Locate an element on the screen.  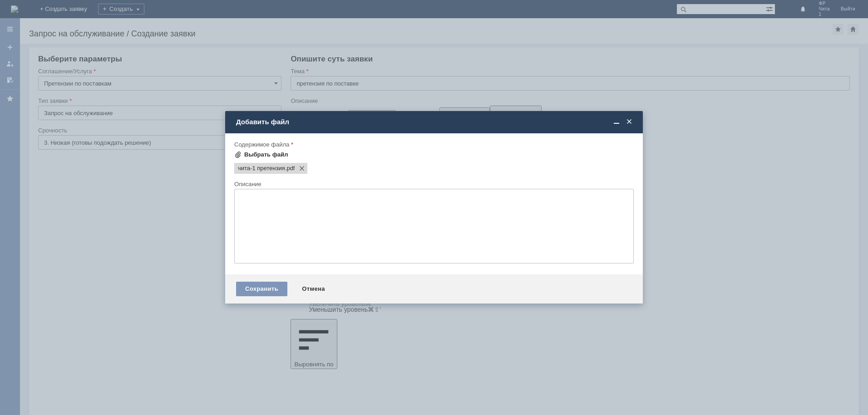
span: Закрыть is located at coordinates (630, 122).